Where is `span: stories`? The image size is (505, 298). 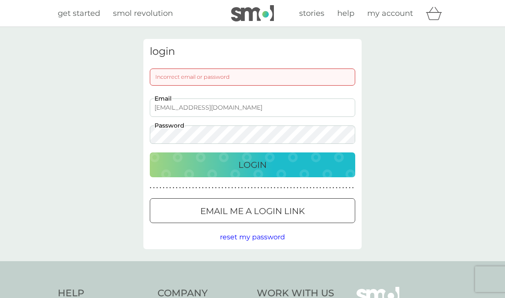 span: stories is located at coordinates (311, 13).